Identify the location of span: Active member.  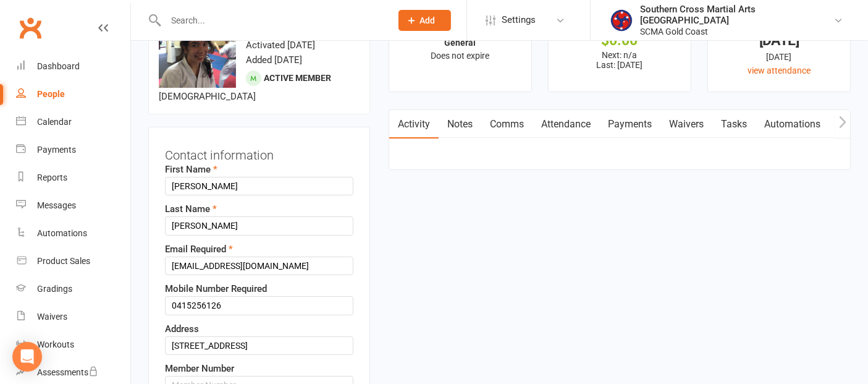
(297, 78).